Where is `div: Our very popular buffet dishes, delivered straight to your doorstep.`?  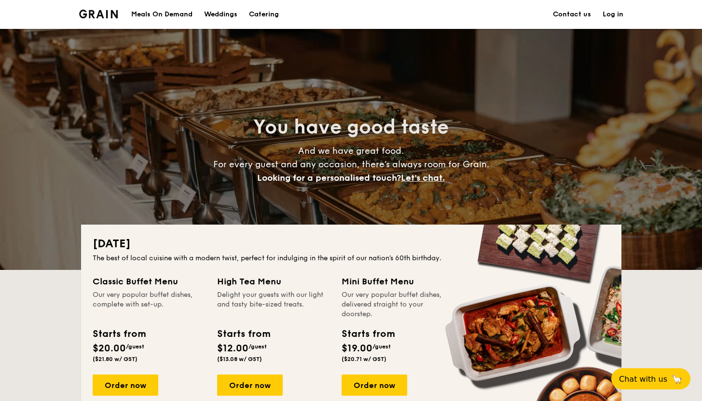
div: Our very popular buffet dishes, delivered straight to your doorstep. is located at coordinates (398, 305).